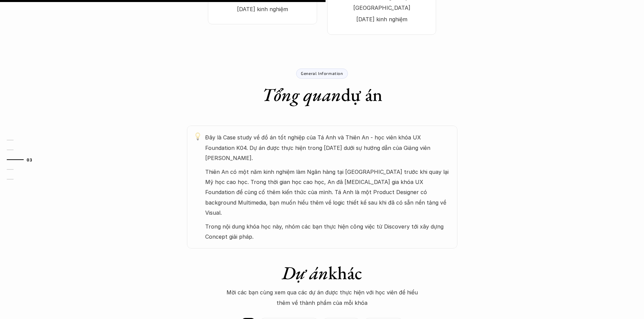  What do you see at coordinates (328, 148) in the screenshot?
I see `p: Đây là Case study về đồ án tốt nghiệp của Tá Anh và Thiên An - học viên khóa UX Foundation K04. D...` at bounding box center [328, 148].